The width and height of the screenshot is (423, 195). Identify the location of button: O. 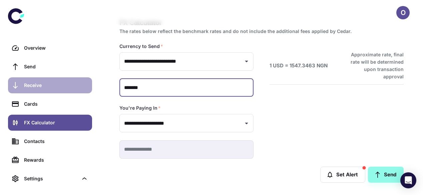
(403, 13).